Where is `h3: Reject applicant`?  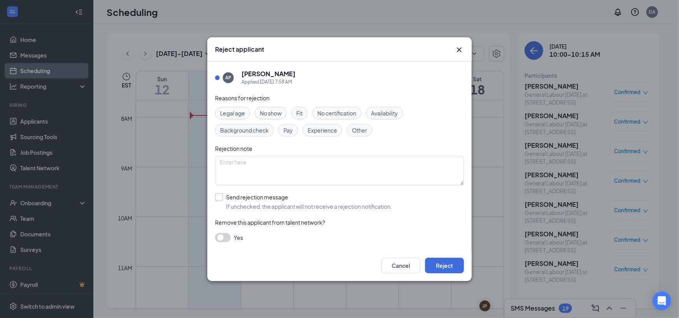
h3: Reject applicant is located at coordinates (240, 49).